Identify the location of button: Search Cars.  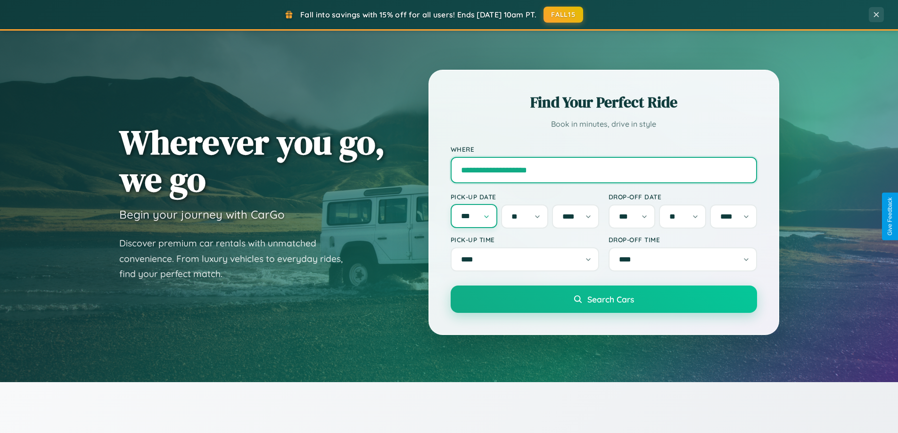
(604, 299).